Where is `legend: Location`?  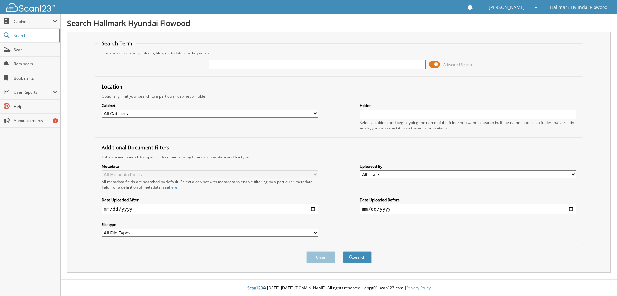 legend: Location is located at coordinates (112, 86).